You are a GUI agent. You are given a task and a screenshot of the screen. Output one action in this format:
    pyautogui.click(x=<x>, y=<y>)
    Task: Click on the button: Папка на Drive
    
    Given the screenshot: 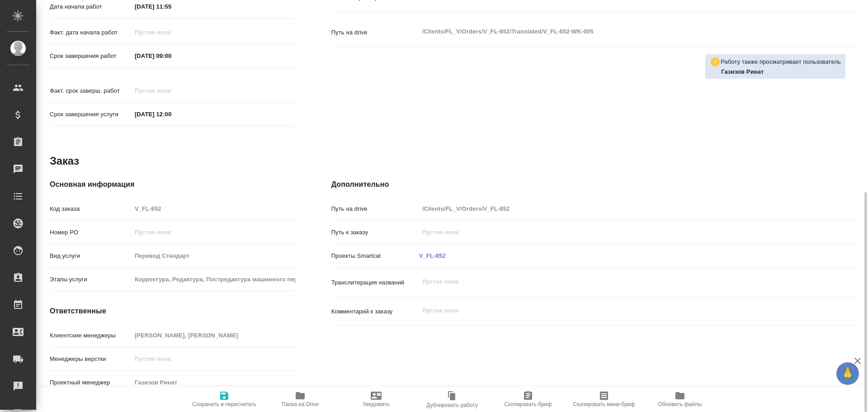 What is the action you would take?
    pyautogui.click(x=300, y=399)
    